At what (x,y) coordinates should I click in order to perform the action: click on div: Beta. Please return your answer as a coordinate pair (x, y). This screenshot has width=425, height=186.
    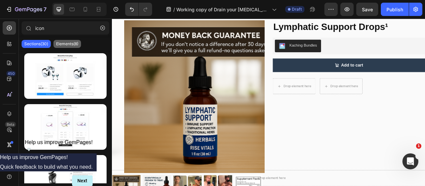
    Looking at the image, I should click on (10, 124).